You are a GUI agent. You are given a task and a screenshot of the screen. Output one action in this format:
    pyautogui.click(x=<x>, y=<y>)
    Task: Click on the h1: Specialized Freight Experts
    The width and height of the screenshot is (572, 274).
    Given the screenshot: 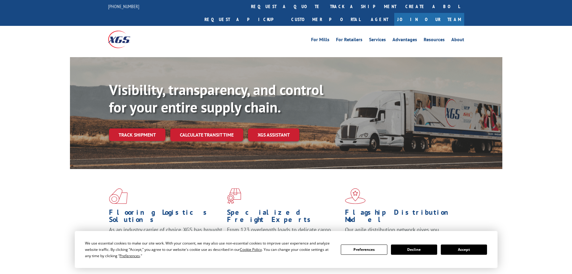 What is the action you would take?
    pyautogui.click(x=284, y=217)
    